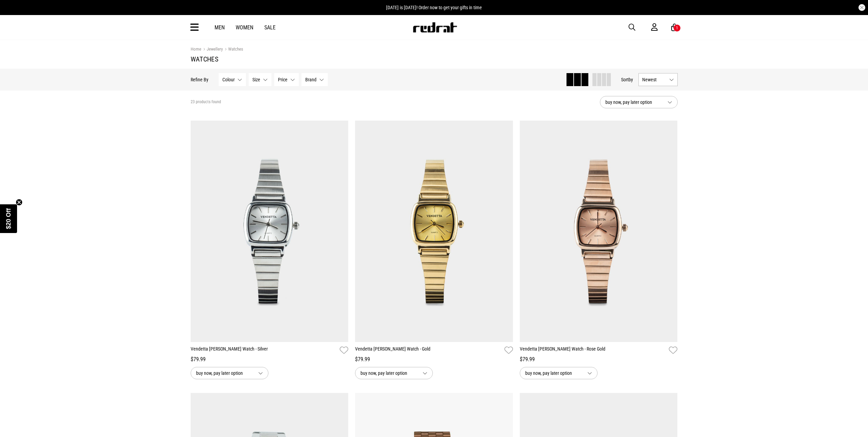 The height and width of the screenshot is (437, 868). I want to click on img: Redrat logo, so click(435, 28).